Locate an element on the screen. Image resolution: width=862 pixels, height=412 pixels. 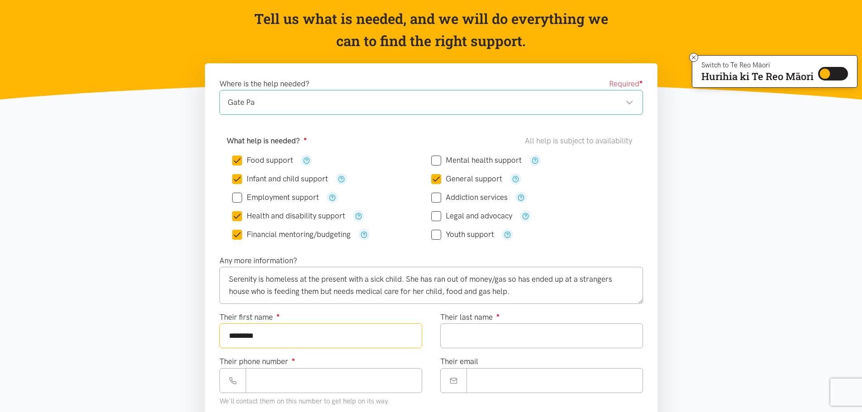
label: Addiction services is located at coordinates (469, 197).